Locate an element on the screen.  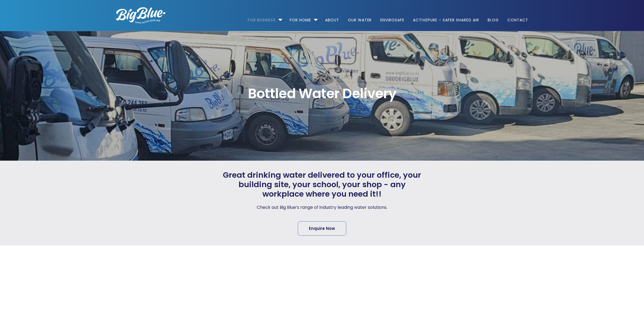
span: Great drinking water delivered to your office, your building site, your school, your shop - any w... is located at coordinates (322, 184).